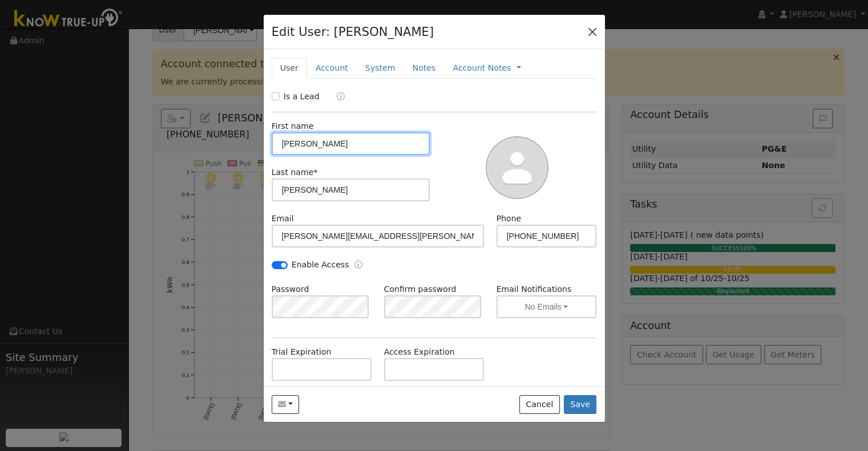 This screenshot has width=868, height=451. Describe the element at coordinates (419, 352) in the screenshot. I see `label: Access Expiration` at that location.